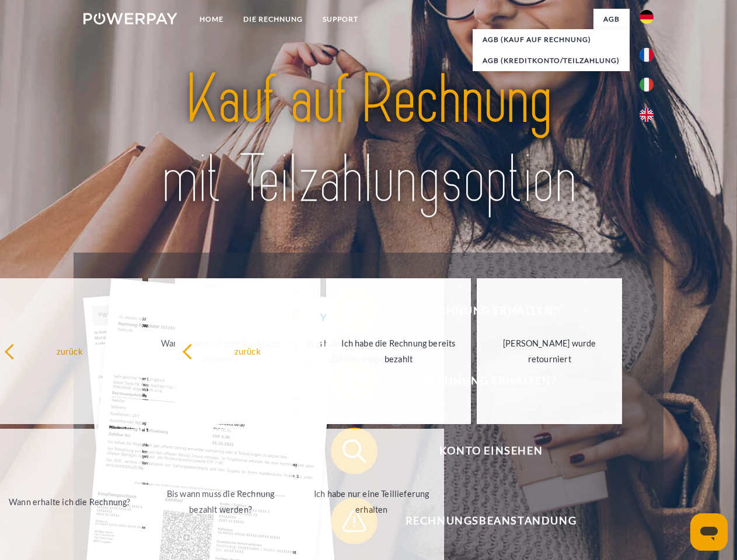 The height and width of the screenshot is (560, 737). I want to click on a: Rechnungsbeanstandung, so click(482, 520).